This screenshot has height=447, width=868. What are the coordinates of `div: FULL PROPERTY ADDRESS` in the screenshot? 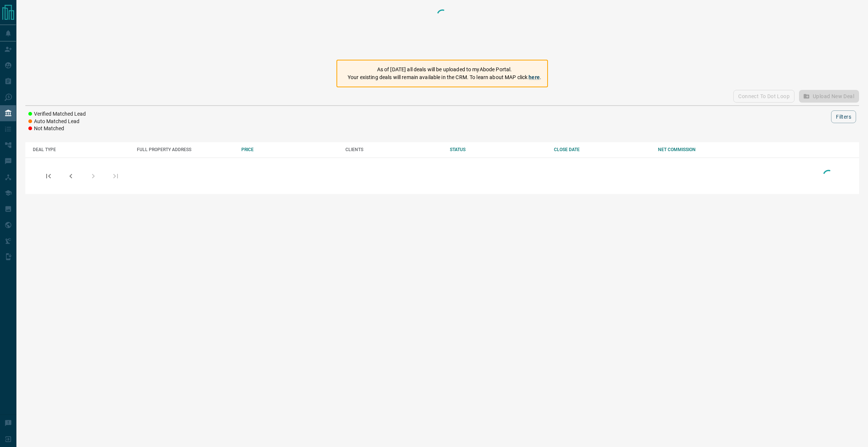 It's located at (185, 150).